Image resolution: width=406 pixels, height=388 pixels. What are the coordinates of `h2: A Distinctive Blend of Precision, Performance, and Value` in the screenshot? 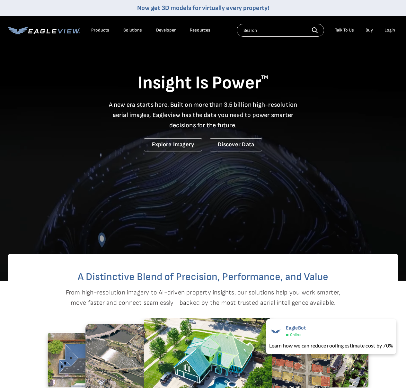 It's located at (203, 277).